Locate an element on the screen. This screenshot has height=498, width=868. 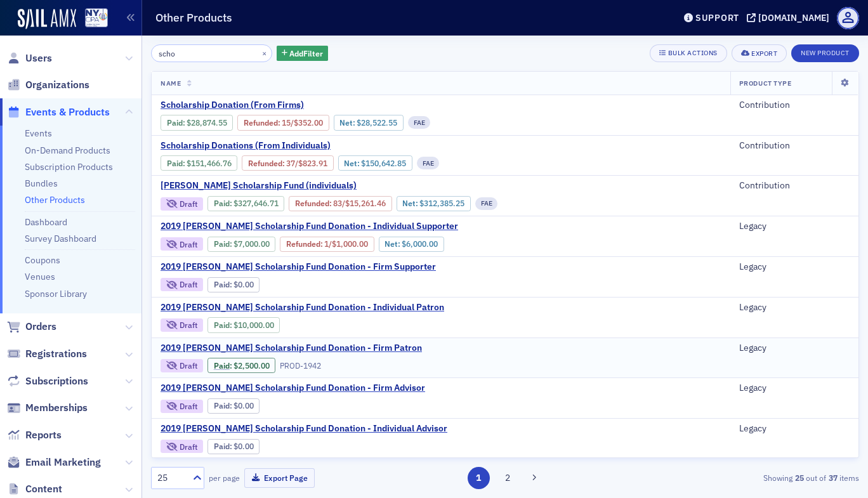
strong: 37 is located at coordinates (832, 478).